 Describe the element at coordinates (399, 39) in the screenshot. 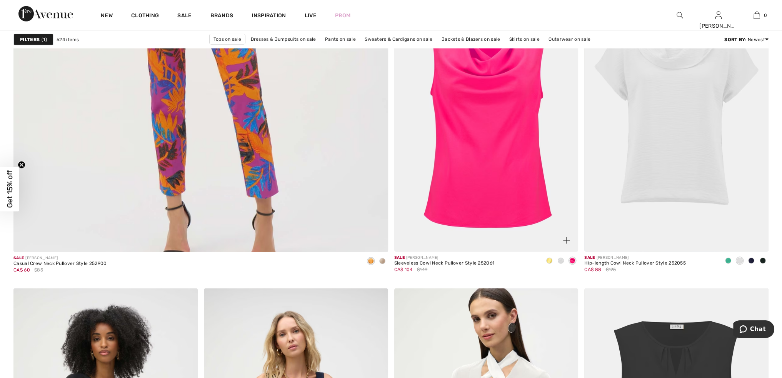

I see `a: Sweaters & Cardigans on sale` at that location.